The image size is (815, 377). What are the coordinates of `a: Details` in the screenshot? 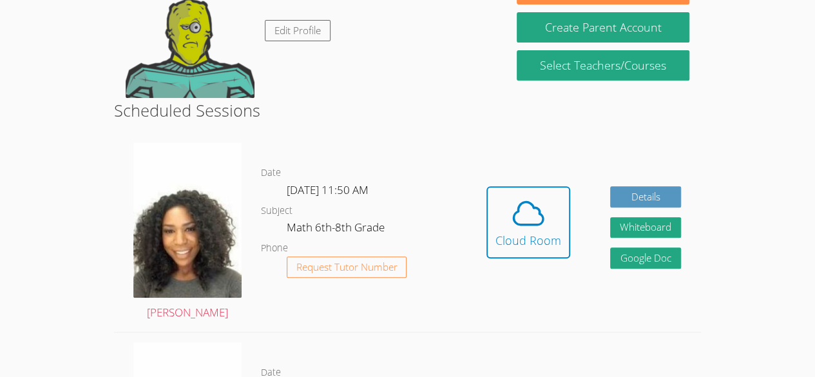 It's located at (645, 196).